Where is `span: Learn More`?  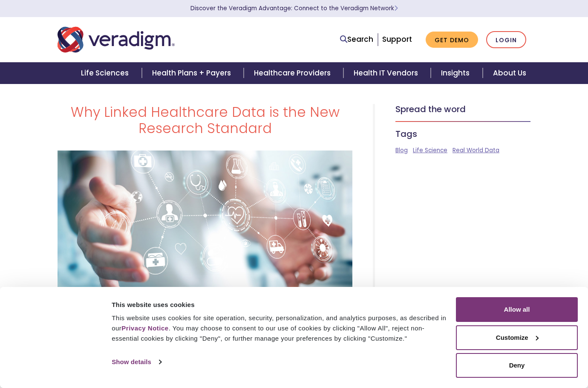
span: Learn More is located at coordinates (396, 8).